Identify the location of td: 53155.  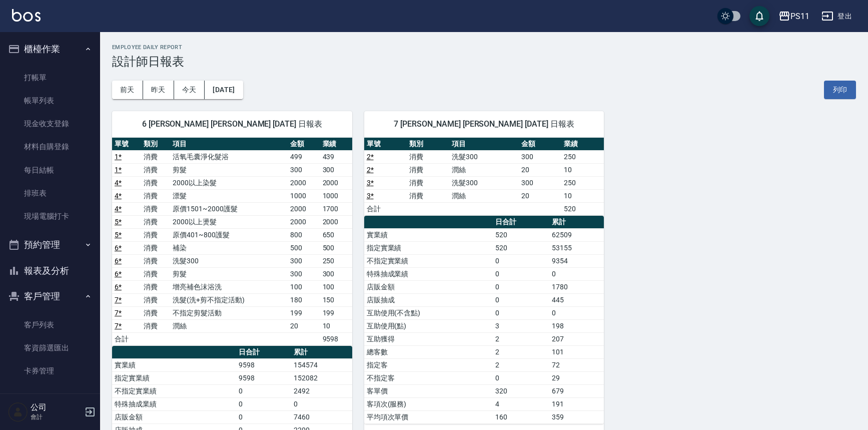
(576, 248).